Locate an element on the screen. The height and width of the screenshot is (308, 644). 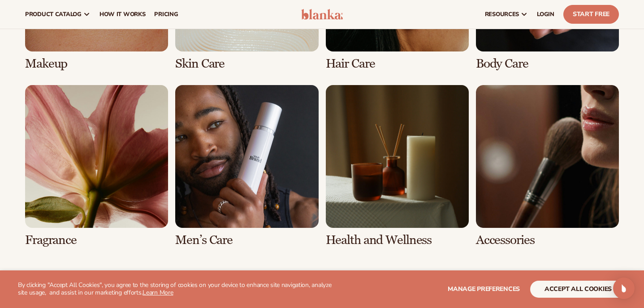
span: LOGIN is located at coordinates (545, 14).